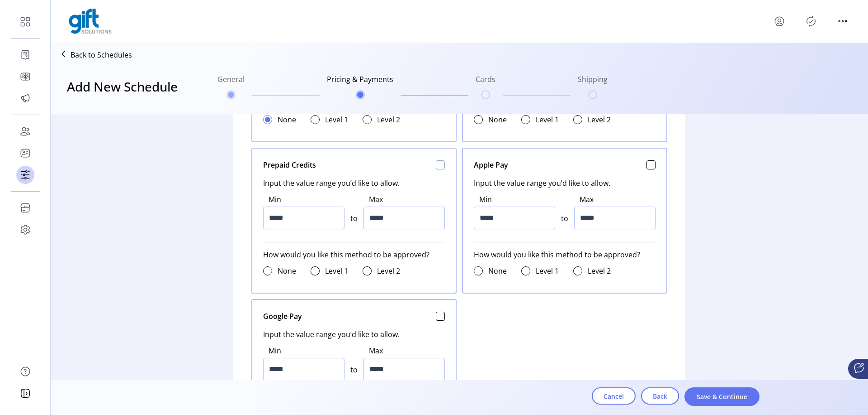 This screenshot has width=868, height=415. Describe the element at coordinates (289, 165) in the screenshot. I see `span: Prepaid Credits` at that location.